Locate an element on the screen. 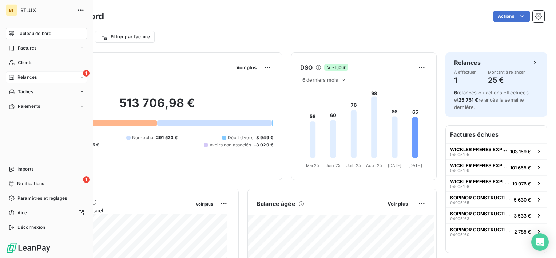 This screenshot has width=556, height=258. span: Non-échu is located at coordinates (143, 138).